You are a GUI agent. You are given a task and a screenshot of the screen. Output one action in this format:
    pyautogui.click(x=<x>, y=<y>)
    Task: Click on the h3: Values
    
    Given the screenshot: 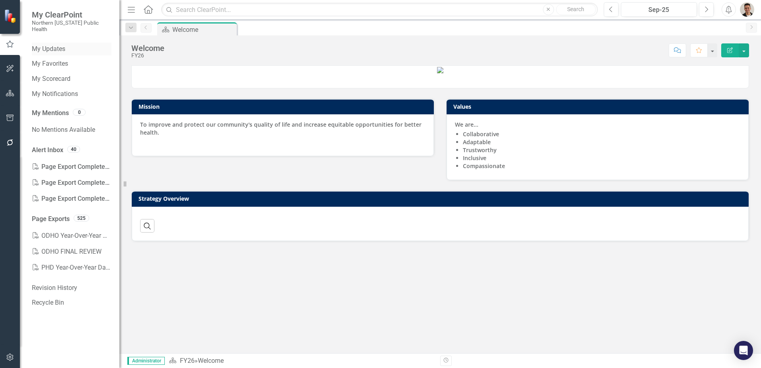 What is the action you would take?
    pyautogui.click(x=599, y=106)
    